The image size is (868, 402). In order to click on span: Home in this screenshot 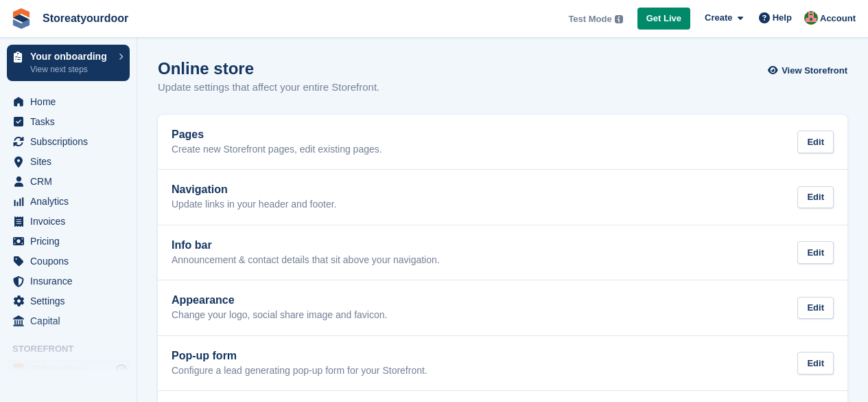, I will do `click(72, 102)`.